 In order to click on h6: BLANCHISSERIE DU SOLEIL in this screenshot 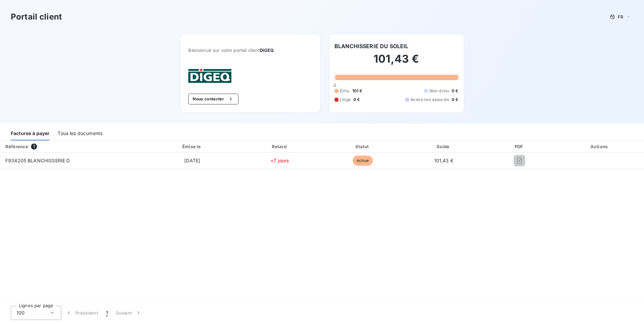, I will do `click(371, 46)`.